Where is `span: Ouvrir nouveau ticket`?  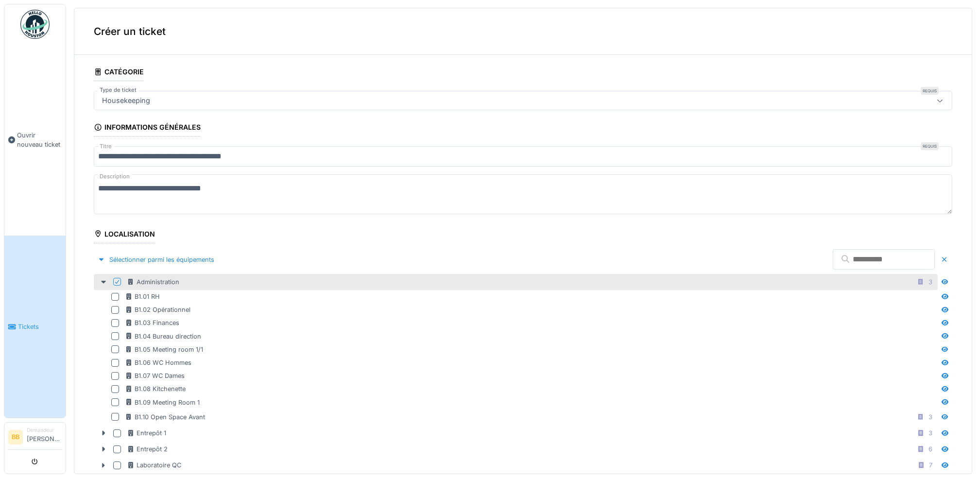 span: Ouvrir nouveau ticket is located at coordinates (39, 140).